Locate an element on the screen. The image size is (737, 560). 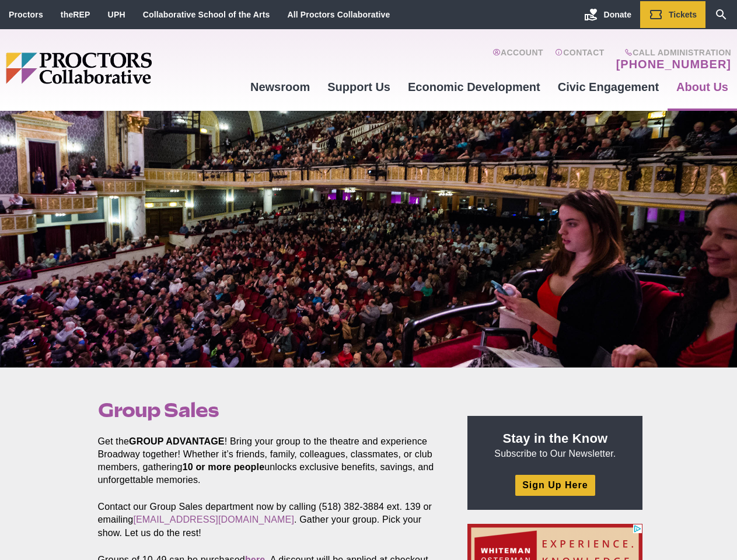
a: Economic Development is located at coordinates (474, 87).